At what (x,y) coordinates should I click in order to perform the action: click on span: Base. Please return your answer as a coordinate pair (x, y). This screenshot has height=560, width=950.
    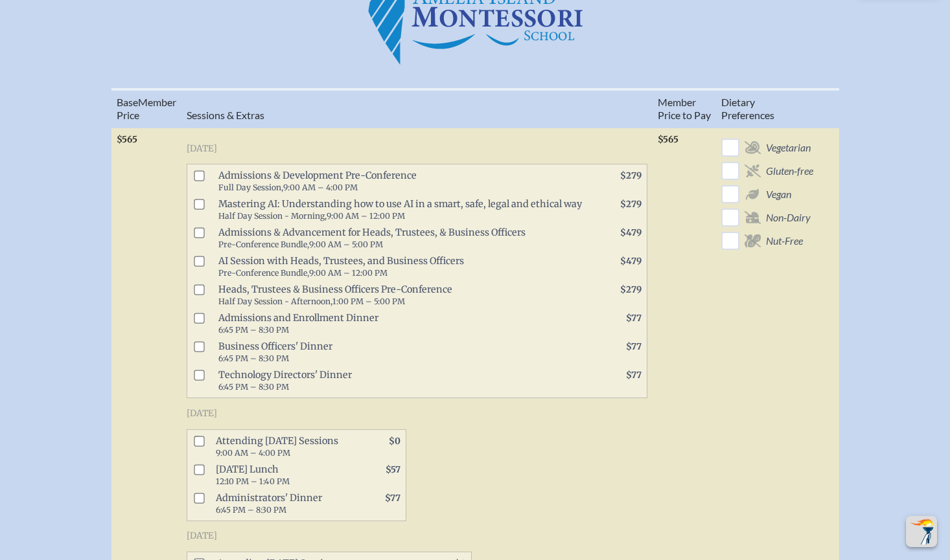
    Looking at the image, I should click on (127, 102).